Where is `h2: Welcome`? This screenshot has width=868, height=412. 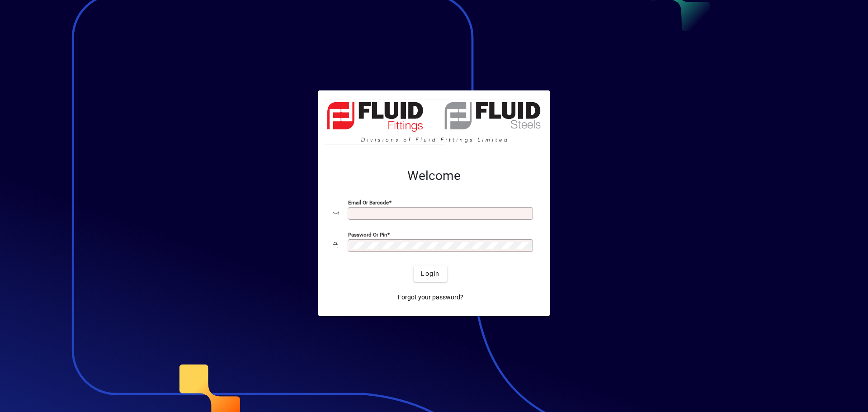
h2: Welcome is located at coordinates (434, 176).